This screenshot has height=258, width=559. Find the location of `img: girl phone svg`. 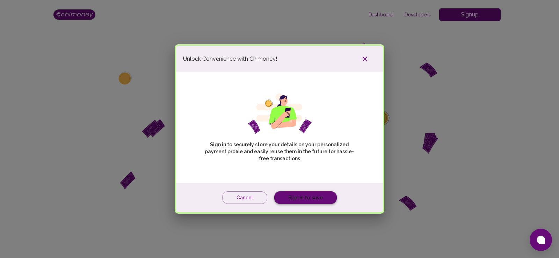

img: girl phone svg is located at coordinates (280, 114).